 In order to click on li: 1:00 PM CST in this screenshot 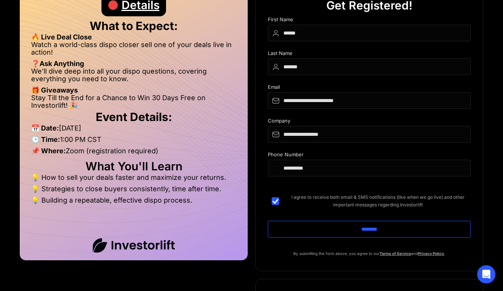, I will do `click(134, 142)`.